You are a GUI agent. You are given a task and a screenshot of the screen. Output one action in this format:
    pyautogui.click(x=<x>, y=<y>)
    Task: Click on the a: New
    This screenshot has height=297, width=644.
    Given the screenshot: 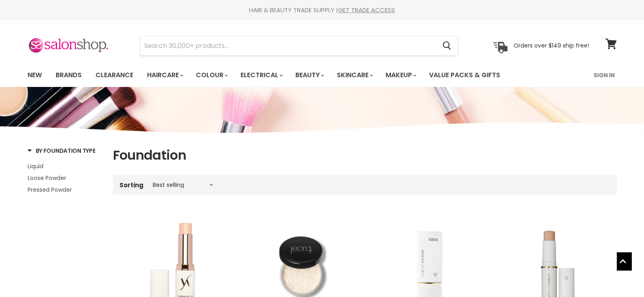 What is the action you would take?
    pyautogui.click(x=34, y=75)
    